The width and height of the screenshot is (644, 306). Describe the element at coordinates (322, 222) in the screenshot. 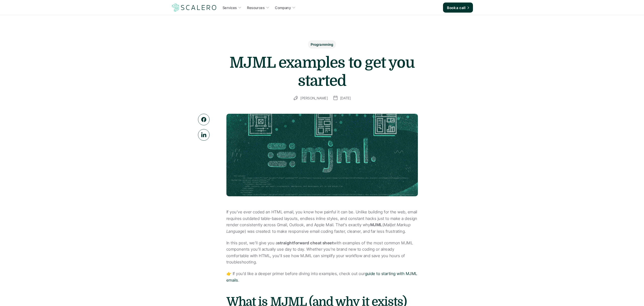

I see `p: If you’ve ever coded an HTML email, you know how painful it can be. Unlike building for the web, ...` at that location.